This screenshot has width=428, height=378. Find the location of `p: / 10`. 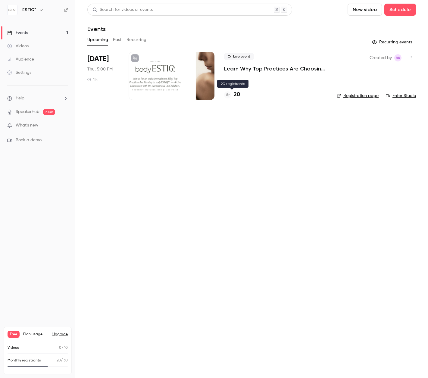

p: / 10 is located at coordinates (63, 348).